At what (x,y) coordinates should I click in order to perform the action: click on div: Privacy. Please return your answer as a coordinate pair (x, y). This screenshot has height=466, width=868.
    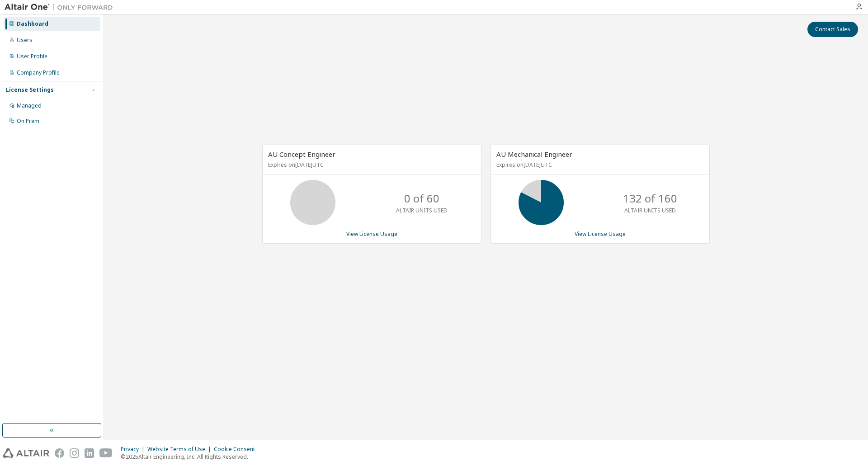
    Looking at the image, I should click on (134, 449).